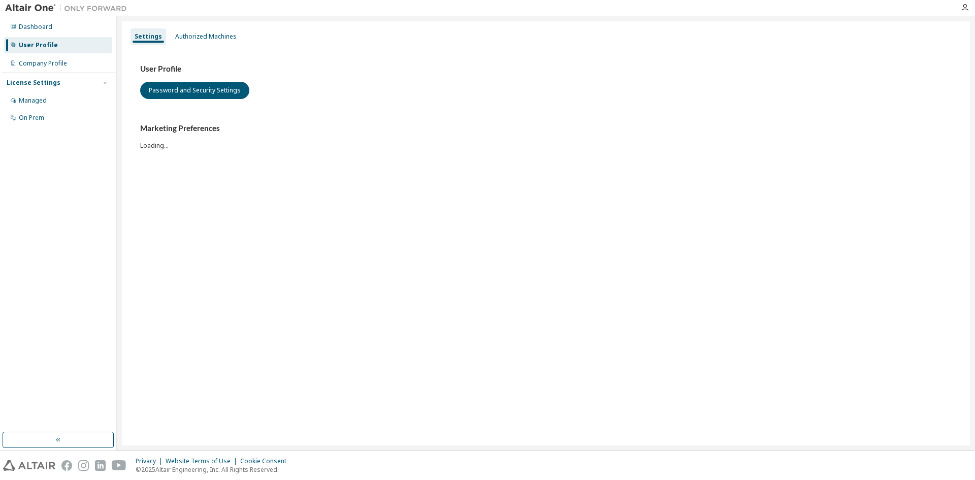  I want to click on div: On Prem, so click(31, 118).